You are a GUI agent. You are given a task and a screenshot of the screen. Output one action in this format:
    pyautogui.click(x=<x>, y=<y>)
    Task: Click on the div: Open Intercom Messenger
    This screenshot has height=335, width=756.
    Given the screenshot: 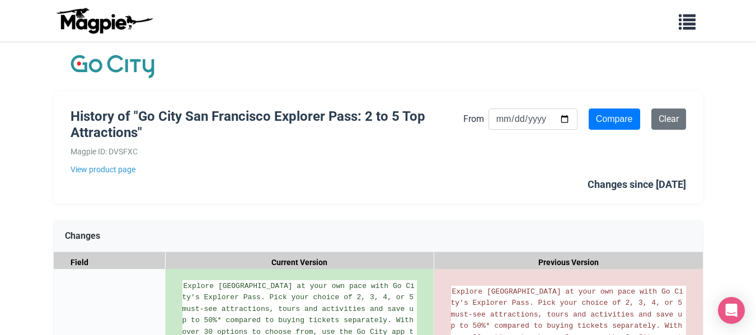 What is the action you would take?
    pyautogui.click(x=732, y=311)
    